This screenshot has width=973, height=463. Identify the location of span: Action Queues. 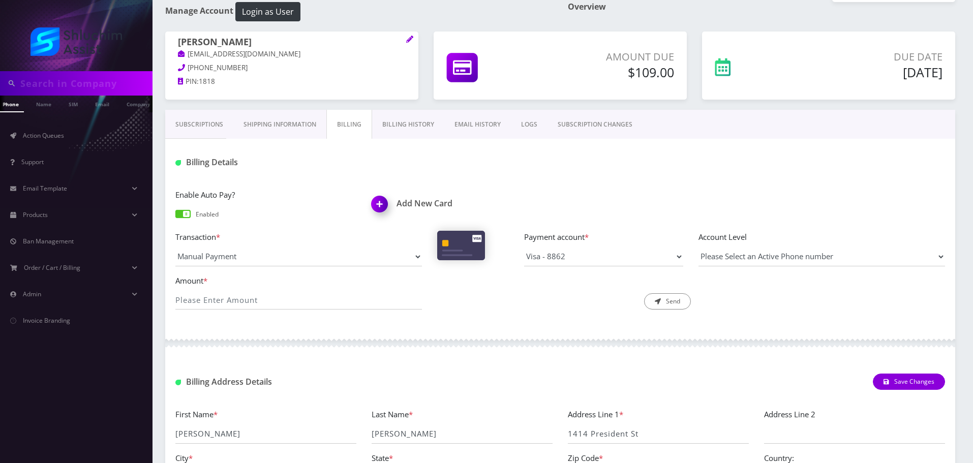
(43, 135).